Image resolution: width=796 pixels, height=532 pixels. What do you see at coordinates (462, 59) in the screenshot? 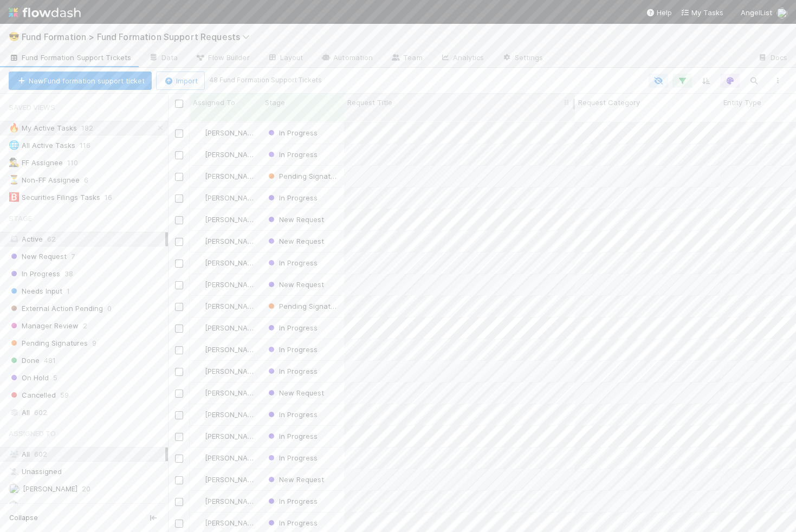
I see `a: Analytics` at bounding box center [462, 59].